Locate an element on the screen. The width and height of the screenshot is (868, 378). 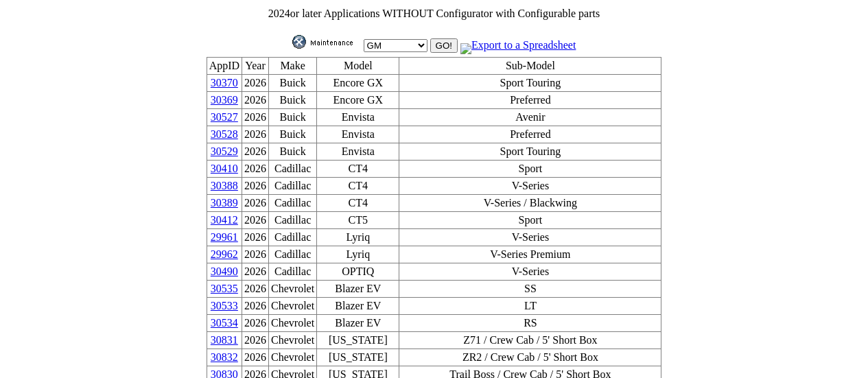
a: 30389 is located at coordinates (224, 202).